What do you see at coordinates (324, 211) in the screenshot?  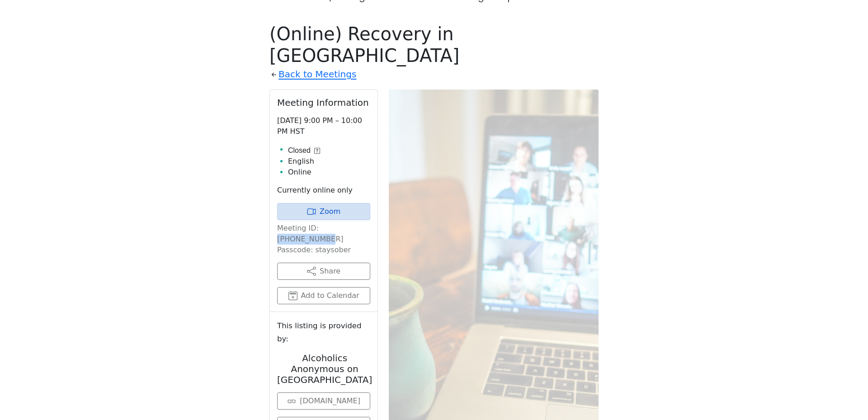 I see `a: Zoom` at bounding box center [324, 211].